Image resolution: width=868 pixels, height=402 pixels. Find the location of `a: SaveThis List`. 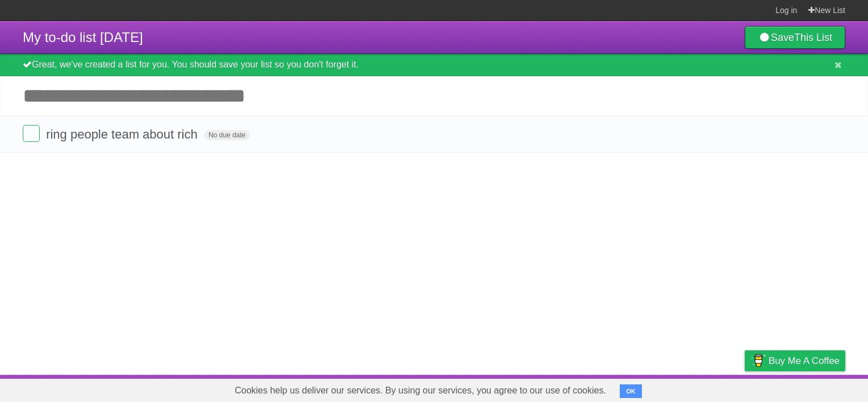

a: SaveThis List is located at coordinates (795, 38).